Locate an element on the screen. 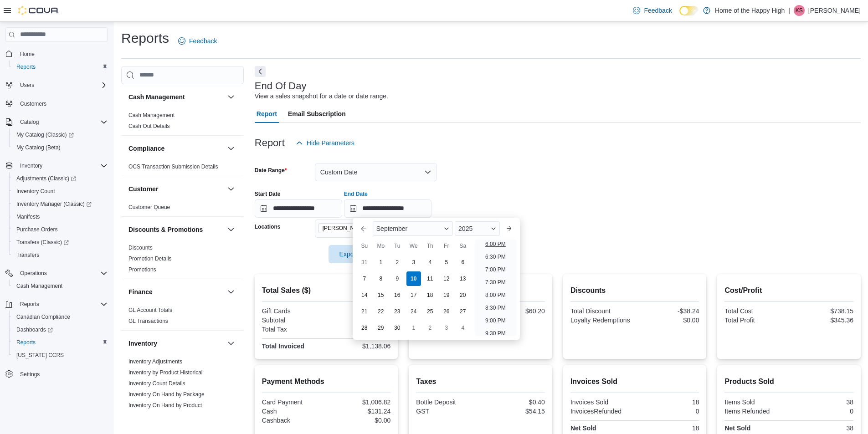 The width and height of the screenshot is (868, 434). div: $1,138.06 is located at coordinates (359, 346).